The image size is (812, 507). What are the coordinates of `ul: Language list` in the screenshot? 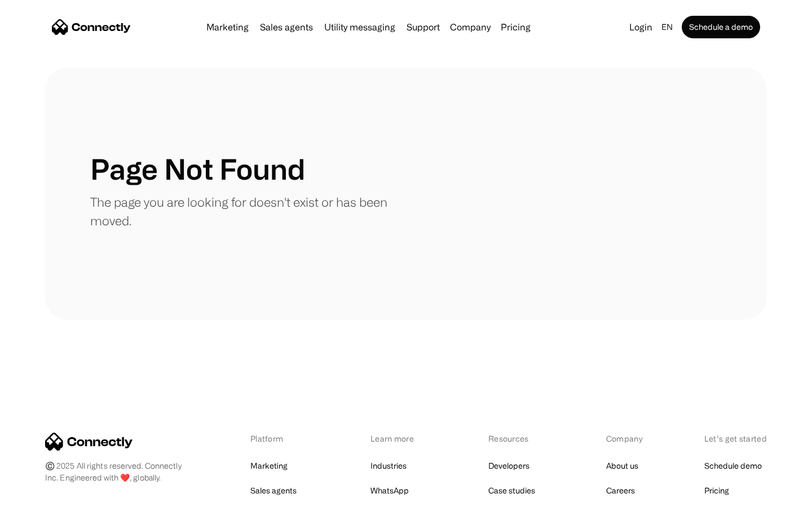 It's located at (45, 495).